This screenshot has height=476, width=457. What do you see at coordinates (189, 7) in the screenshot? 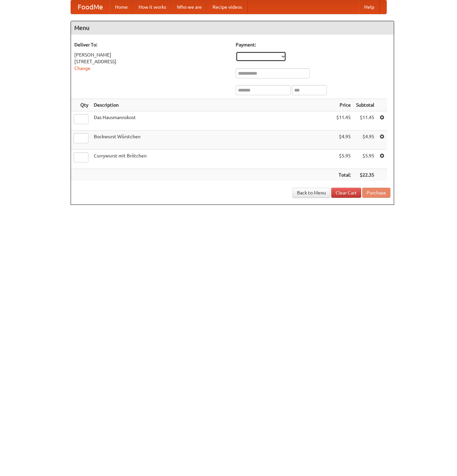
I see `a: Who we are` at bounding box center [189, 7].